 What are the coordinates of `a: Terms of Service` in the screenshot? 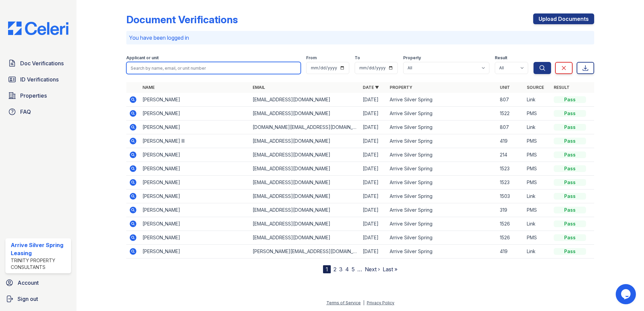 It's located at (343, 302).